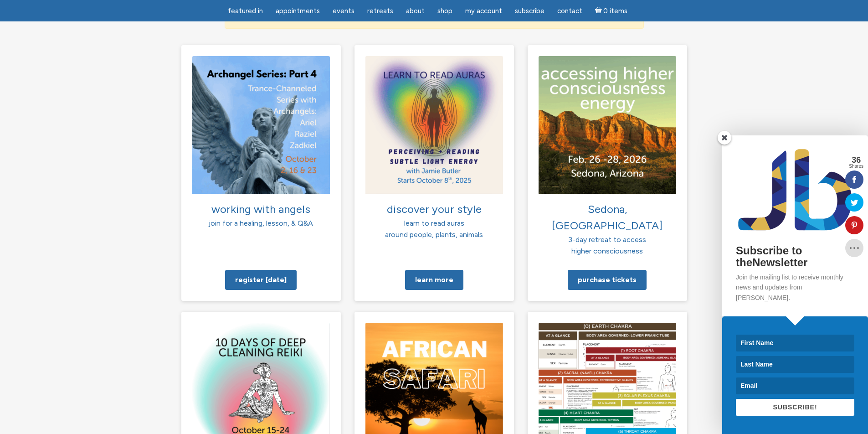 Image resolution: width=868 pixels, height=434 pixels. What do you see at coordinates (795, 256) in the screenshot?
I see `h2: Subscribe to theNewsletter` at bounding box center [795, 256].